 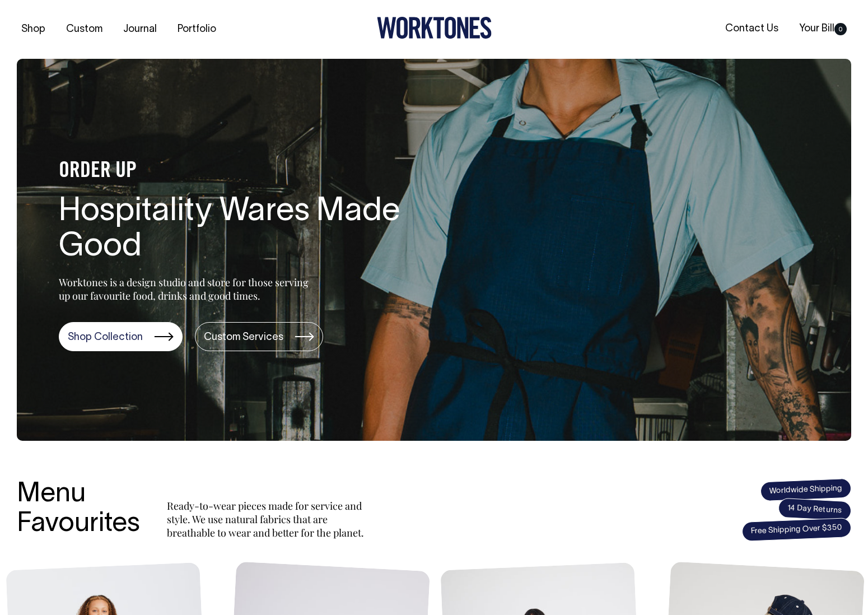 I want to click on h1: Hospitality Wares Made Good, so click(x=238, y=231).